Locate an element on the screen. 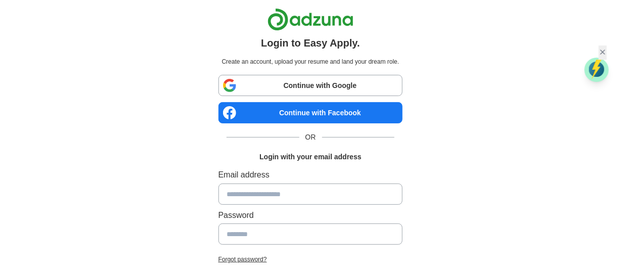  label: Email address is located at coordinates (310, 175).